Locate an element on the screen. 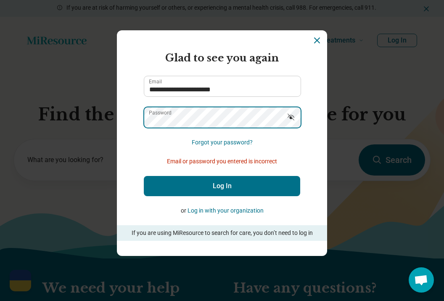 The width and height of the screenshot is (444, 301). button: Show password is located at coordinates (291, 117).